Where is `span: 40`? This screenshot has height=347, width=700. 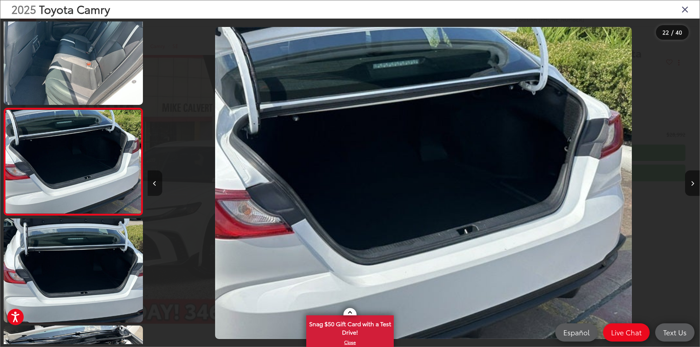 span: 40 is located at coordinates (679, 32).